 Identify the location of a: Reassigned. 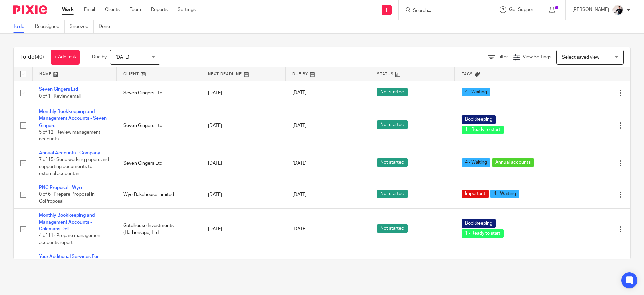
(50, 27).